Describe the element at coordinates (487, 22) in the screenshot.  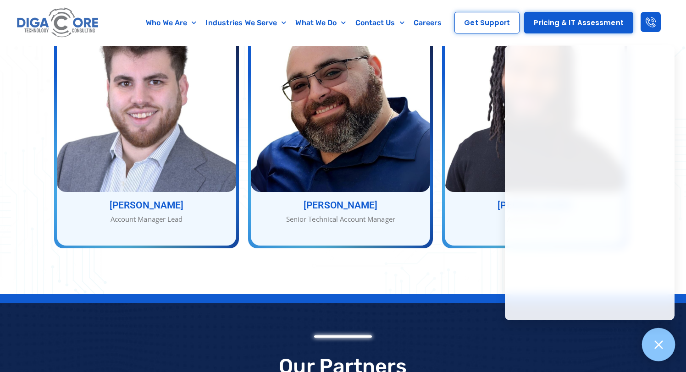
I see `span: Get Support` at that location.